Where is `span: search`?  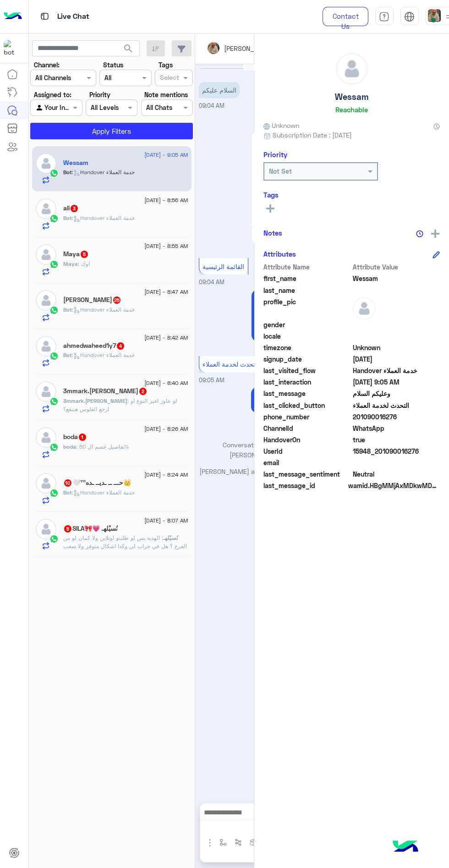
span: search is located at coordinates (128, 49).